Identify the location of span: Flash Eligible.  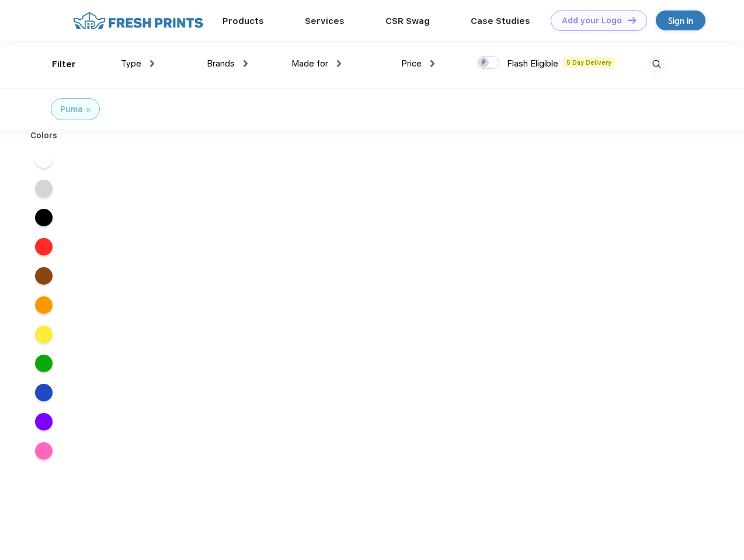
(533, 64).